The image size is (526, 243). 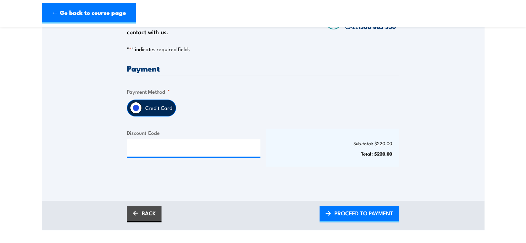 I want to click on span: Speak to a specialist CALL, so click(x=372, y=21).